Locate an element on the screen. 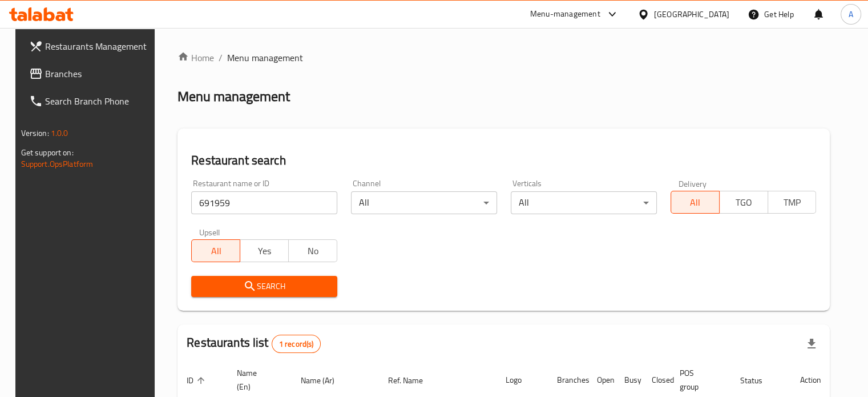  span: ID is located at coordinates (197, 381).